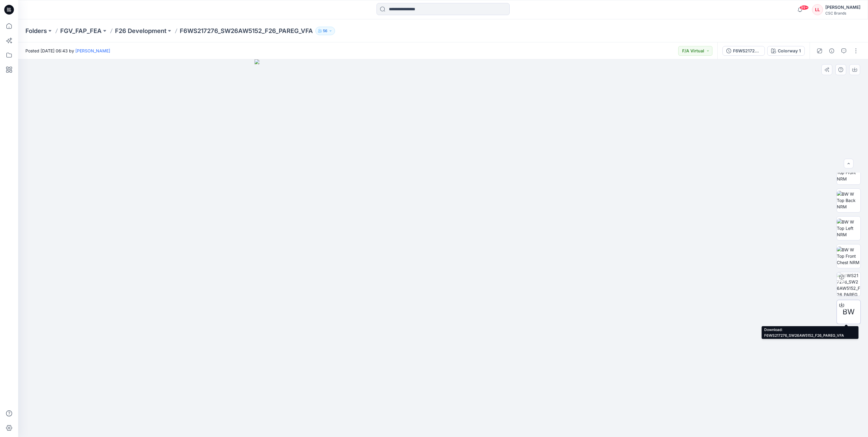 This screenshot has height=437, width=868. What do you see at coordinates (81, 31) in the screenshot?
I see `p: FGV_FAP_FEA` at bounding box center [81, 31].